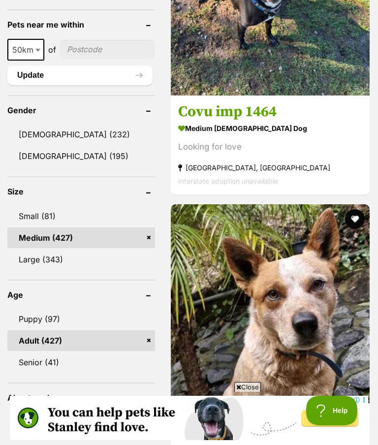  I want to click on a: Senior (41), so click(81, 362).